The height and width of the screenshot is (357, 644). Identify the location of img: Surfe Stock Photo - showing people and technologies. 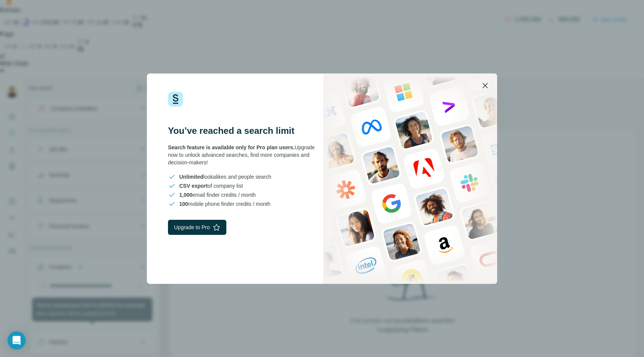
(410, 178).